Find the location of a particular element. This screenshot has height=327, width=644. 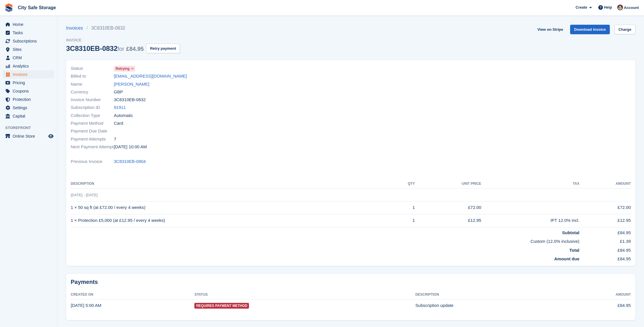

td: Custom (12.0% inclusive) is located at coordinates (325, 240).